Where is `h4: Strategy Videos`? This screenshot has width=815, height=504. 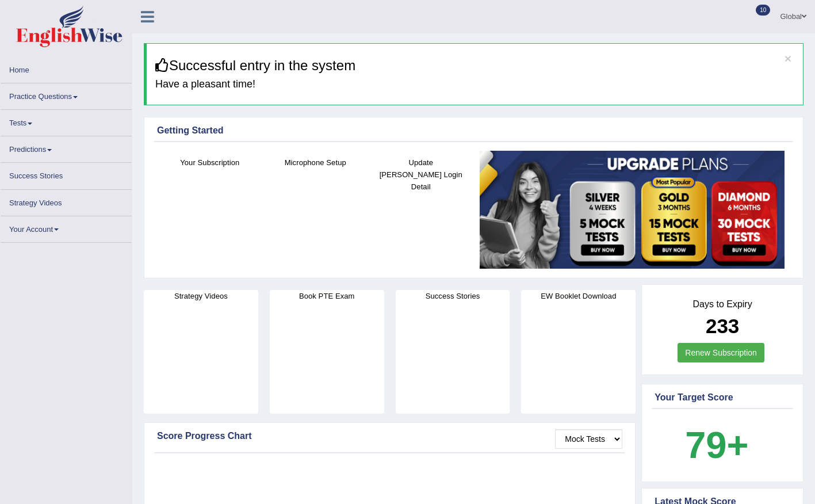
h4: Strategy Videos is located at coordinates (200, 296).